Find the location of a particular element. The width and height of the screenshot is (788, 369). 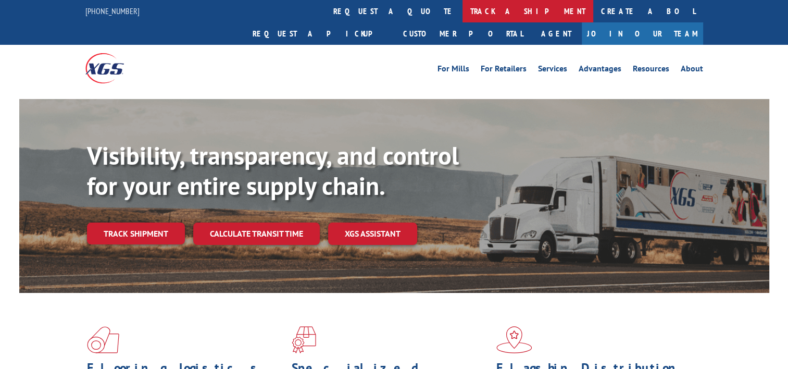

img: xgs-icon-flagship-distribution-model-red is located at coordinates (514, 340).